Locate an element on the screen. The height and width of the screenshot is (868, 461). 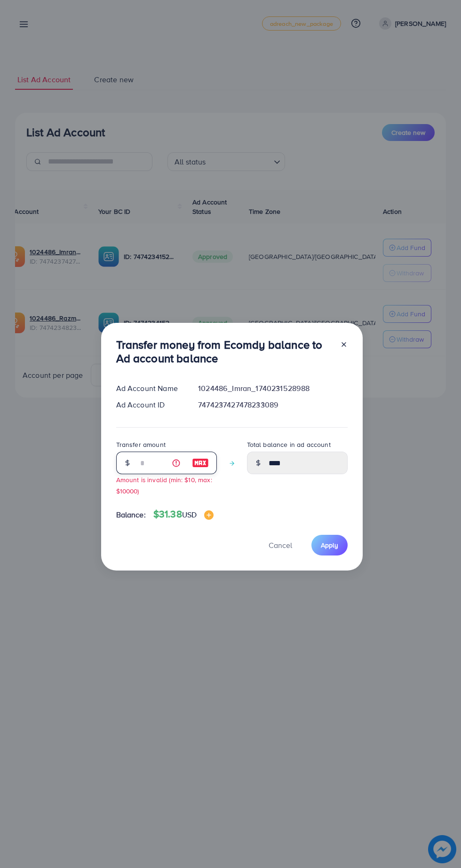
label: Total balance in ad account is located at coordinates (289, 445).